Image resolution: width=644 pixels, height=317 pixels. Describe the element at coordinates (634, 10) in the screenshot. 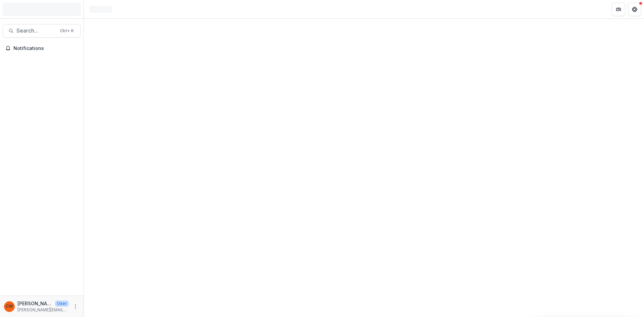

I see `button: Get Help` at that location.